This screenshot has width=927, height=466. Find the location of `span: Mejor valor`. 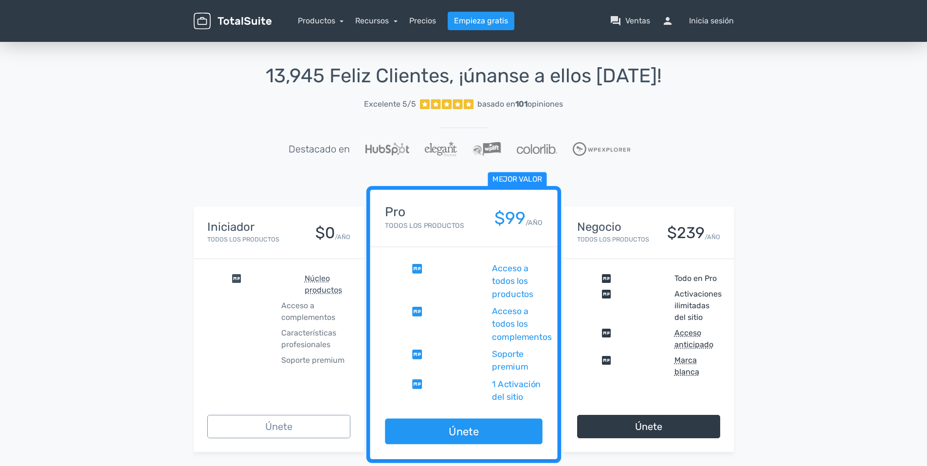

span: Mejor valor is located at coordinates (517, 179).